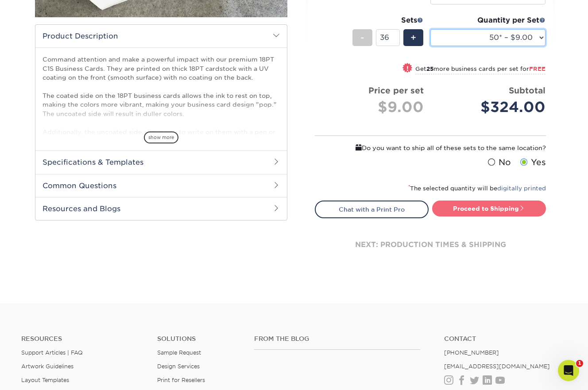 This screenshot has width=588, height=390. Describe the element at coordinates (388, 20) in the screenshot. I see `div: Sets` at that location.